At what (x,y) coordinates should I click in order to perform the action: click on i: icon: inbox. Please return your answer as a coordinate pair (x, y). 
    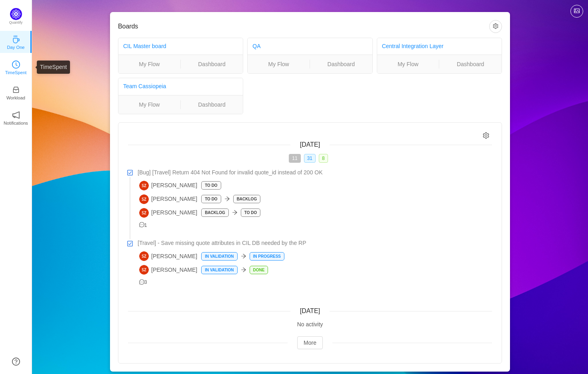
    Looking at the image, I should click on (16, 89).